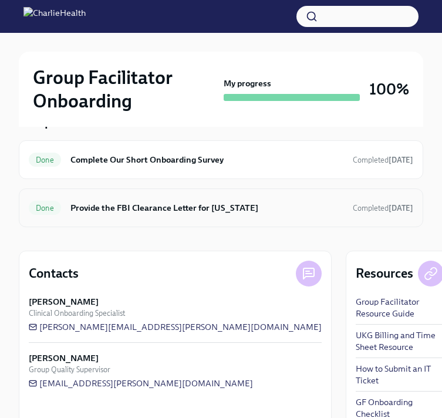 Image resolution: width=442 pixels, height=418 pixels. I want to click on h3: 100%, so click(389, 89).